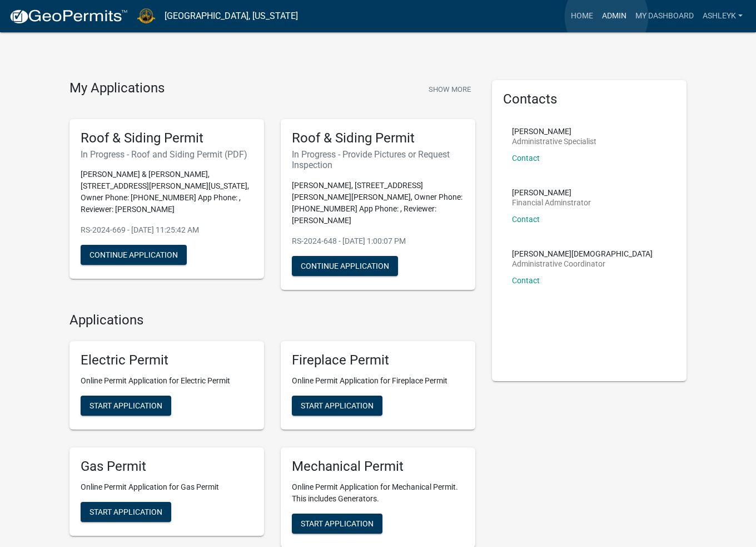  Describe the element at coordinates (665, 16) in the screenshot. I see `a: My Dashboard` at that location.